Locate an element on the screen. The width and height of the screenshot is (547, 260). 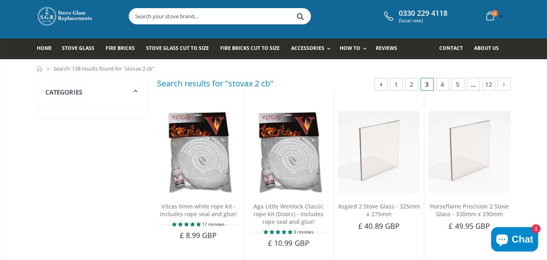
span: Home is located at coordinates (44, 48).